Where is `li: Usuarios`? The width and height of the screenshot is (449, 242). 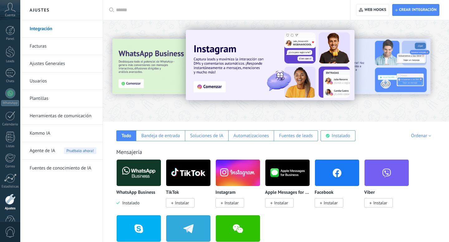
li: Usuarios is located at coordinates (61, 81).